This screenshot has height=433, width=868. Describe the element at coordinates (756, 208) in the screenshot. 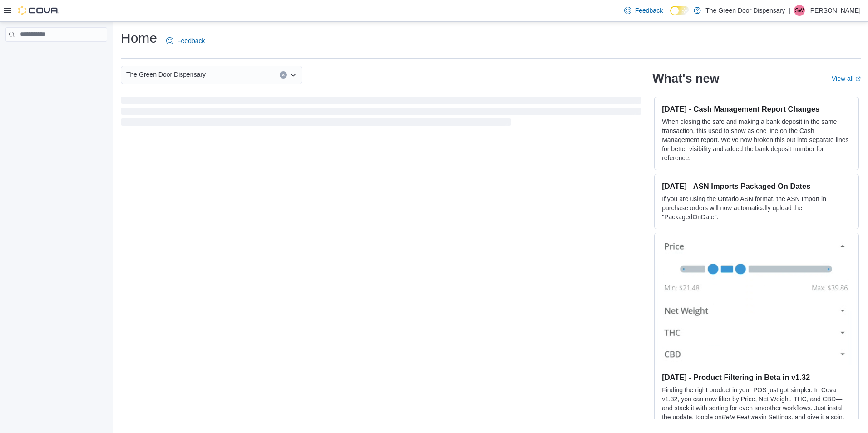

I see `p: If you are using the Ontario ASN format, the ASN Import in purchase orders will now automatically...` at that location.